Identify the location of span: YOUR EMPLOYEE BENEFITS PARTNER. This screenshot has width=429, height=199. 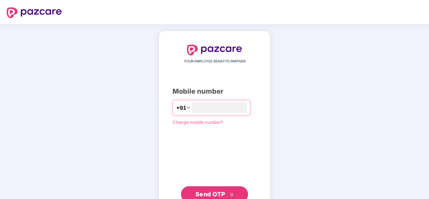
(214, 61).